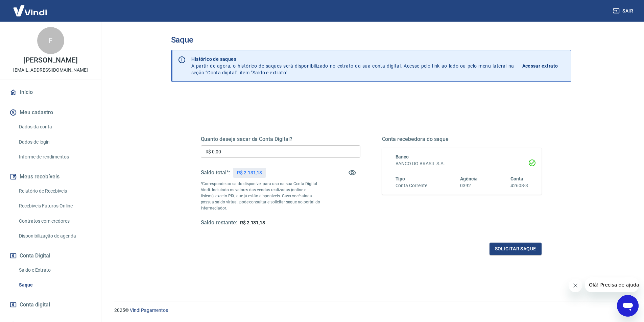 The height and width of the screenshot is (322, 644). I want to click on div: F, so click(50, 41).